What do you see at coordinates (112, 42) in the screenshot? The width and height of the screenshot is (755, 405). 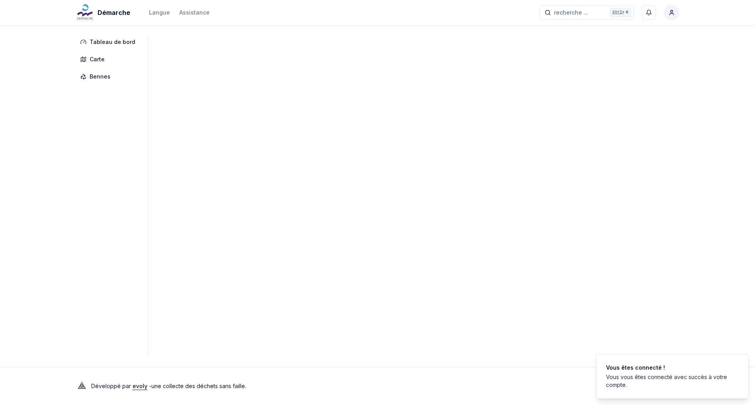 I see `span: Tableau de bord` at bounding box center [112, 42].